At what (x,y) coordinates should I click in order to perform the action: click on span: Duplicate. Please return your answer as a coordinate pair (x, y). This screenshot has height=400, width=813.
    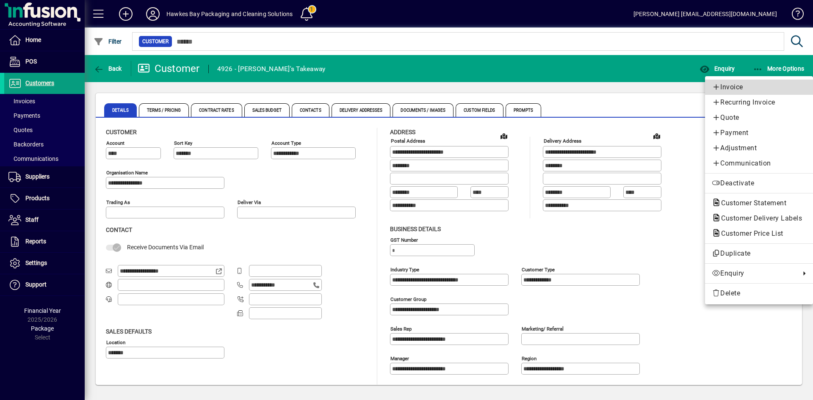
    Looking at the image, I should click on (759, 254).